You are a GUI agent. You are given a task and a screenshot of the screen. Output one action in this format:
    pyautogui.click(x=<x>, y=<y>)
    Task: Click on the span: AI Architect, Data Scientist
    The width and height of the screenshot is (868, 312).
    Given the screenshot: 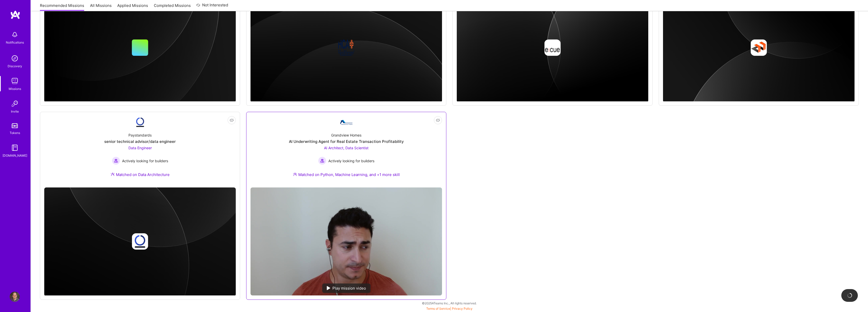 What is the action you would take?
    pyautogui.click(x=346, y=148)
    